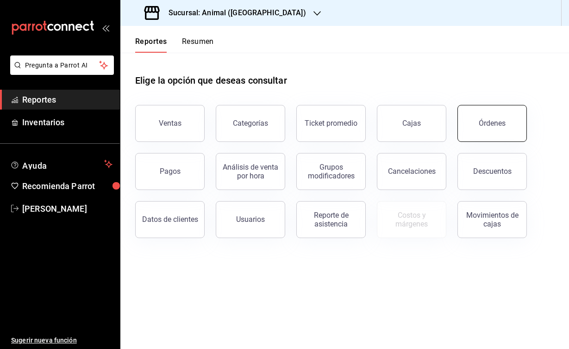  Describe the element at coordinates (250, 123) in the screenshot. I see `div: Categorías` at that location.